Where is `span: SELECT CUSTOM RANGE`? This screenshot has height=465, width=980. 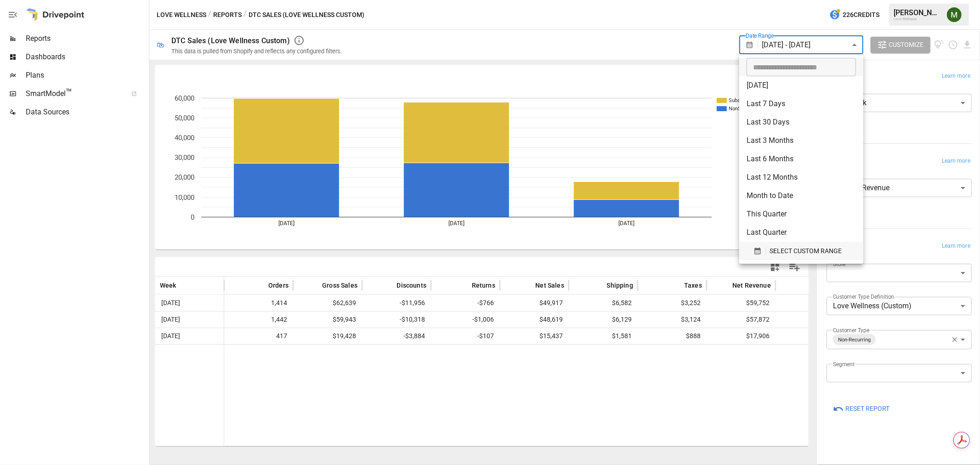 span: SELECT CUSTOM RANGE is located at coordinates (805, 251).